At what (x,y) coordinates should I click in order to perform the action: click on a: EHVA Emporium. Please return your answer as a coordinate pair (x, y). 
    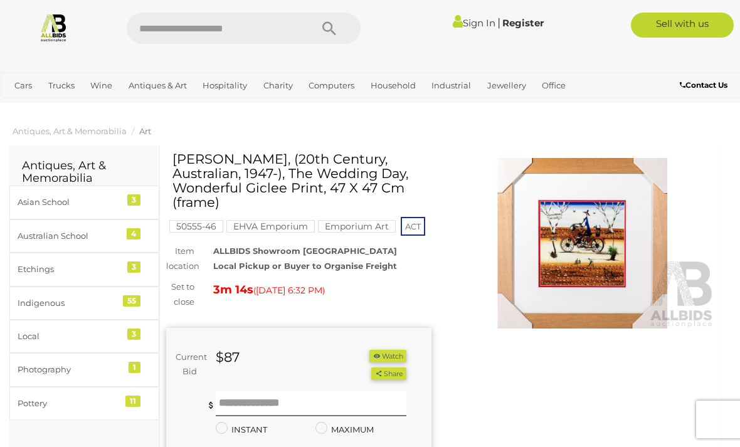
    Looking at the image, I should click on (270, 226).